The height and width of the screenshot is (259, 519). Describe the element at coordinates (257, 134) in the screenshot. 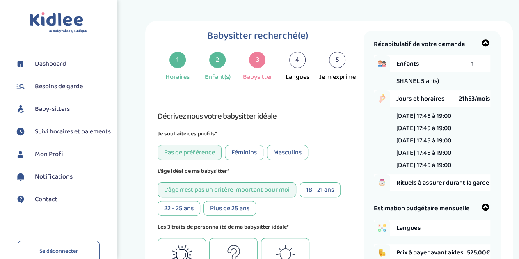

I see `p: Je souhaite des profils*` at that location.